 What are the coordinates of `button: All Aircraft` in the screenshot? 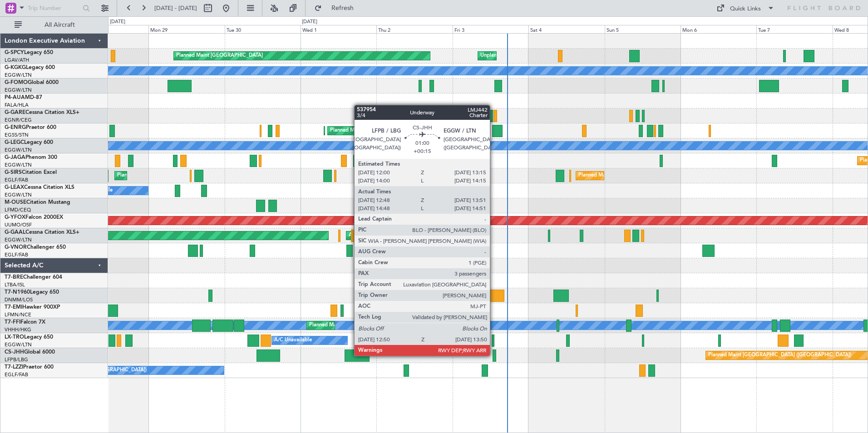 It's located at (54, 25).